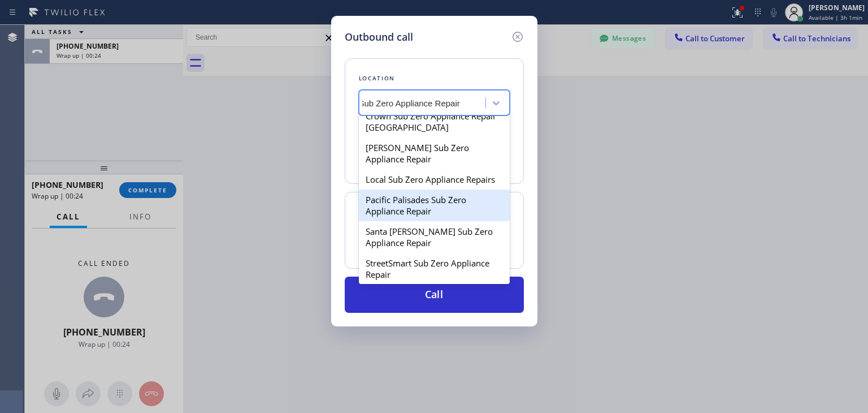 This screenshot has width=868, height=413. What do you see at coordinates (434, 295) in the screenshot?
I see `button: Call` at bounding box center [434, 295].